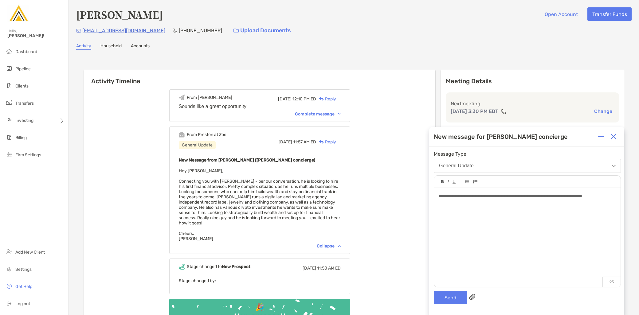  I want to click on span: Message Type, so click(527, 154).